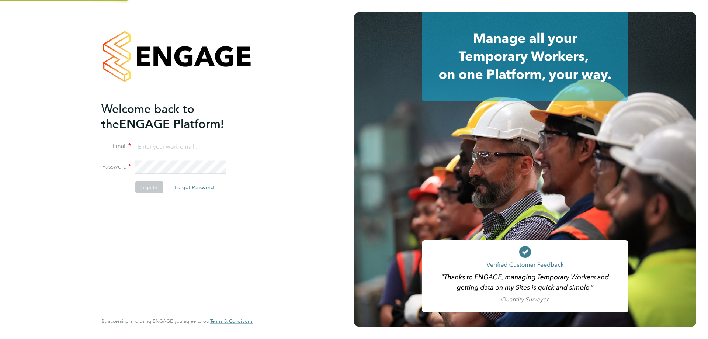  What do you see at coordinates (173, 116) in the screenshot?
I see `h2: ENGAGE Platform!` at bounding box center [173, 116].